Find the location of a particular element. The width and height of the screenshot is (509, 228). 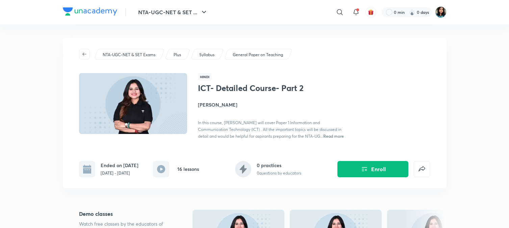

a: Company Logo is located at coordinates (90, 12).